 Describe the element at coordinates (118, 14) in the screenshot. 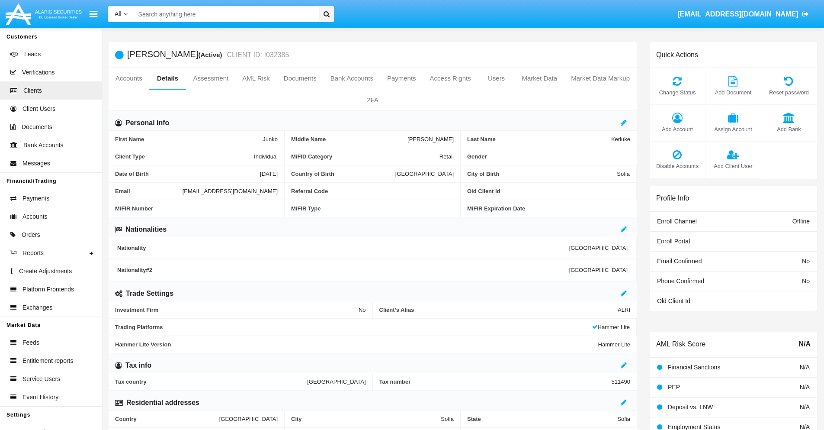

I see `span: All` at that location.